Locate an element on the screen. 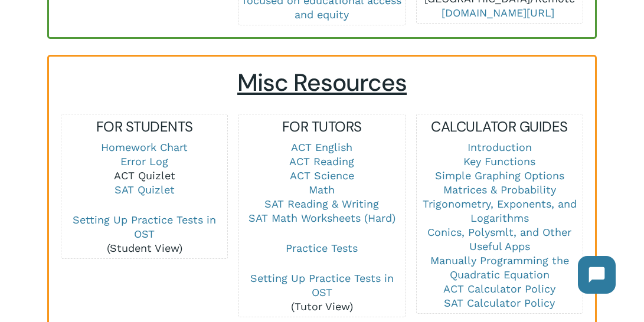  a: ACT Calculator Policy is located at coordinates (499, 288).